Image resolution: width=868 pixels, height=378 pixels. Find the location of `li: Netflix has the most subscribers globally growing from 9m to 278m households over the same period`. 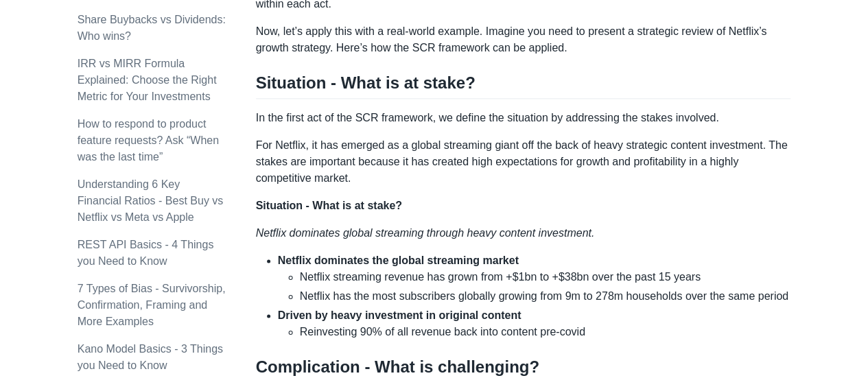

li: Netflix has the most subscribers globally growing from 9m to 278m households over the same period is located at coordinates (546, 297).